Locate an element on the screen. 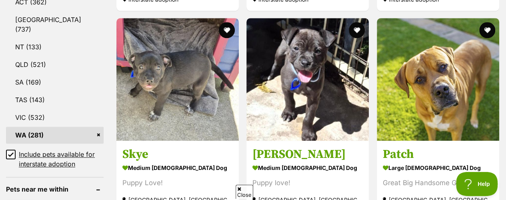 This screenshot has height=200, width=506. img: Skye - Staffordshire Bull Terrier Dog is located at coordinates (178, 79).